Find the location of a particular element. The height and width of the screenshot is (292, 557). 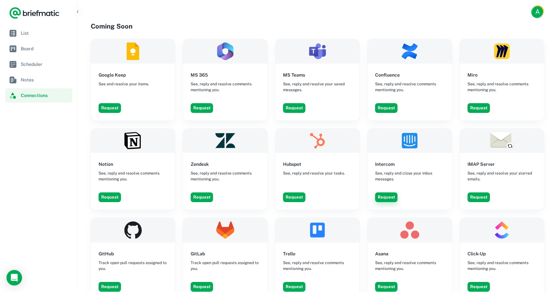

h6: Click-Up is located at coordinates (477, 254).